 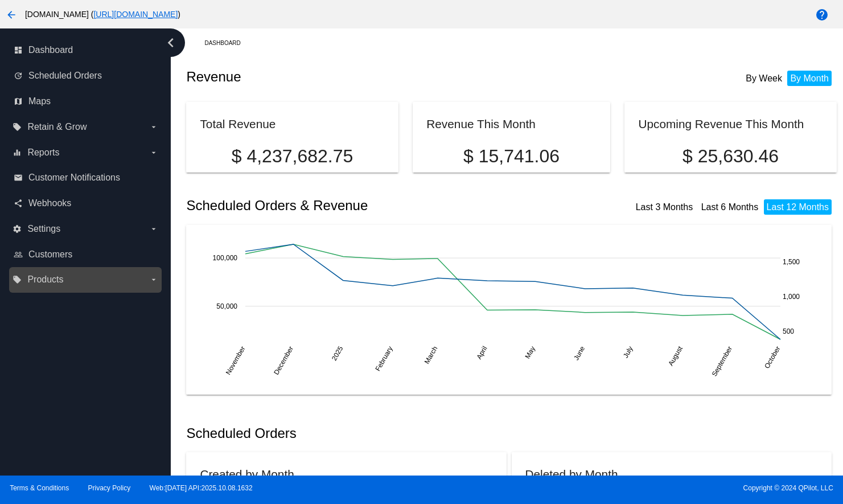 I want to click on p: $ 15,741.06, so click(x=512, y=156).